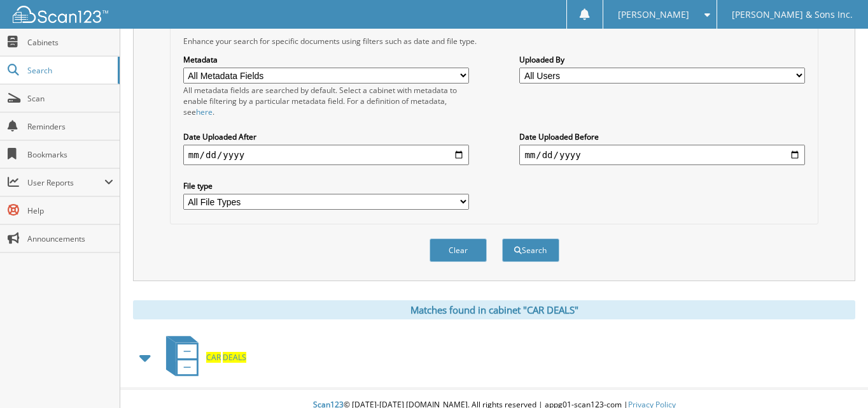  Describe the element at coordinates (213, 357) in the screenshot. I see `span: CAR` at that location.